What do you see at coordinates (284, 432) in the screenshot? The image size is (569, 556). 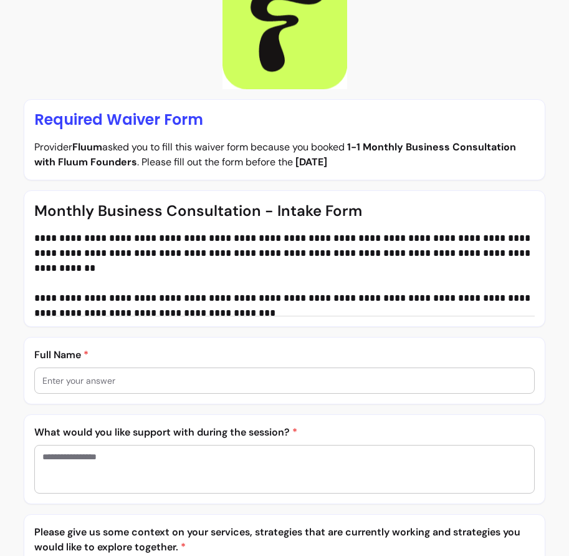 I see `p: What would you like support with during the session?` at bounding box center [284, 432].